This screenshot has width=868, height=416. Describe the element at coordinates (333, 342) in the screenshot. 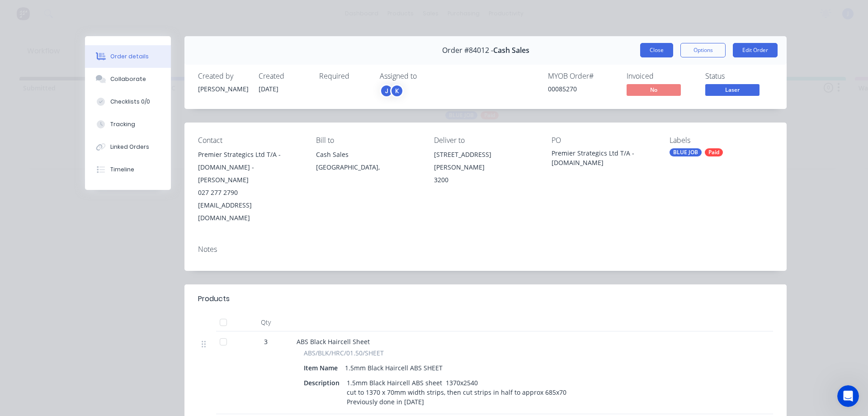

I see `span: ABS Black Haircell Sheet` at that location.